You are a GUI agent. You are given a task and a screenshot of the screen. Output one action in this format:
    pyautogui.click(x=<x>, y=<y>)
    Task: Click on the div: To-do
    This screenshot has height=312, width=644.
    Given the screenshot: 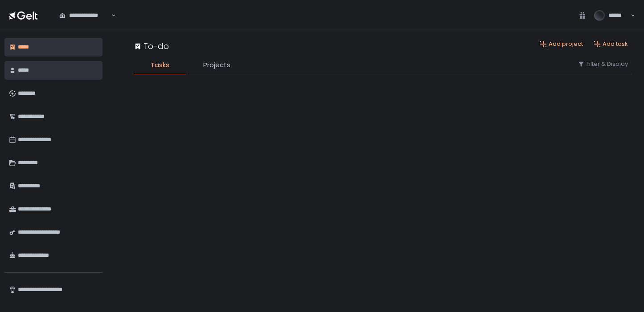 What is the action you would take?
    pyautogui.click(x=151, y=46)
    